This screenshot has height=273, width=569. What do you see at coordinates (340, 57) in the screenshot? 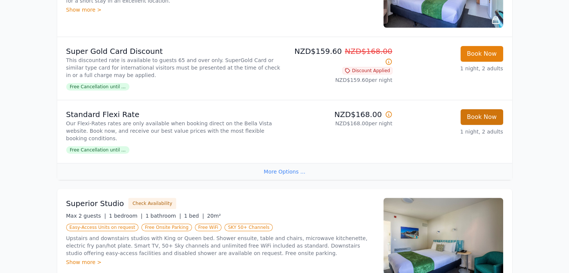
I see `p: NZD$159.60` at bounding box center [340, 57].